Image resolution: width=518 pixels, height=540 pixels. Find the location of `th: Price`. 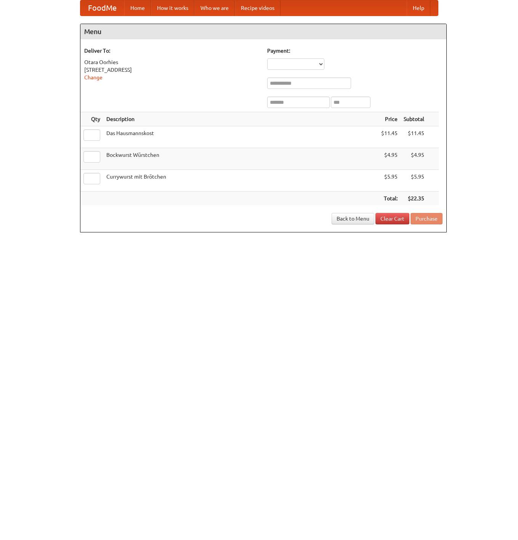

th: Price is located at coordinates (389, 119).